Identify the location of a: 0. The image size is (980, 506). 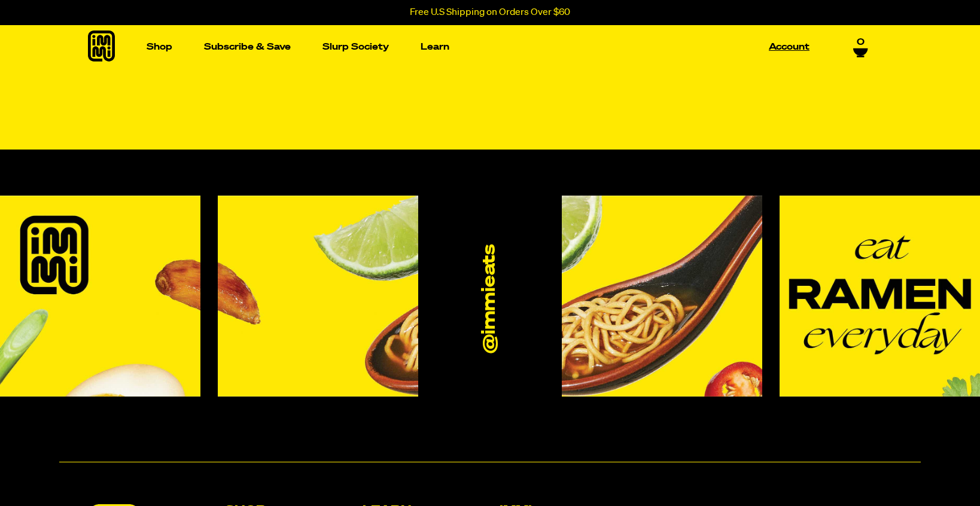
(860, 47).